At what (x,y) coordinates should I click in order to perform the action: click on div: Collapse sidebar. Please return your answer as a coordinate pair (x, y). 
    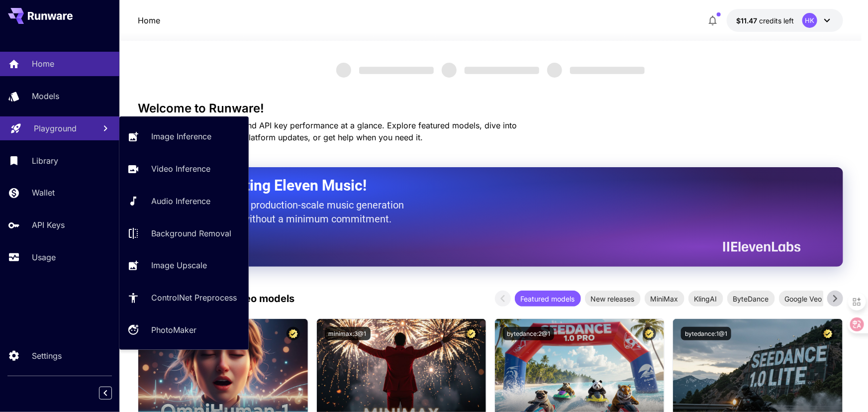
    Looking at the image, I should click on (113, 393).